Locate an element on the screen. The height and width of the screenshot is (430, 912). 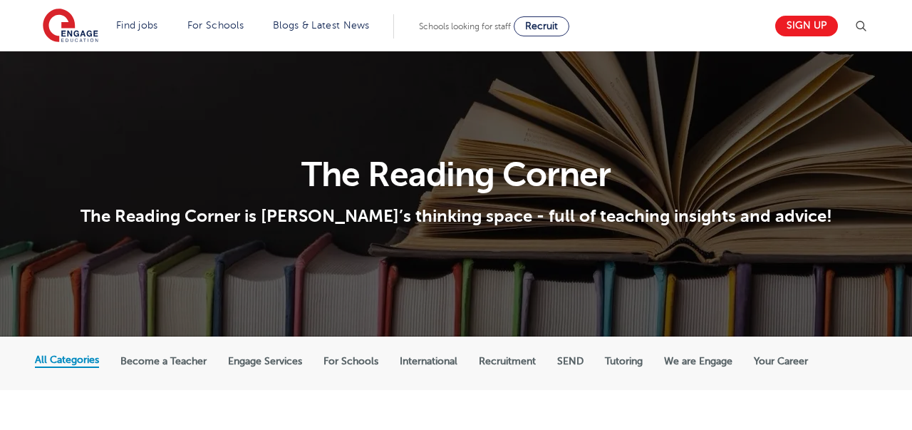
h1: The Reading Corner is located at coordinates (456, 175).